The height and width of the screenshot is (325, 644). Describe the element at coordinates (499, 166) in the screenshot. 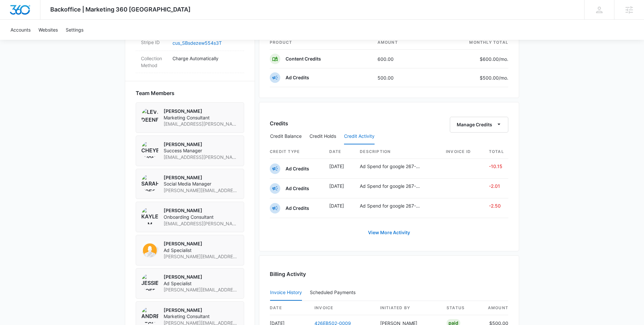

I see `p: -10.15` at that location.